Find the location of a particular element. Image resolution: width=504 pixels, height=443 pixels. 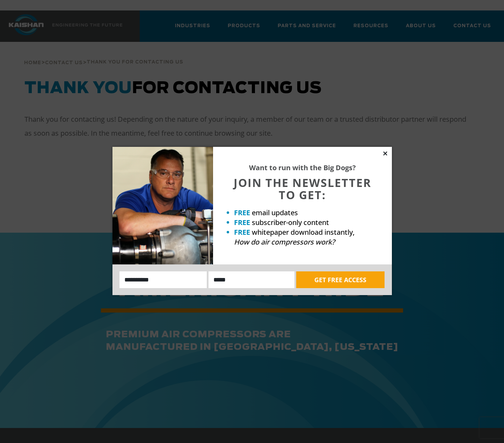

span: subscriber-only content is located at coordinates (290, 222).